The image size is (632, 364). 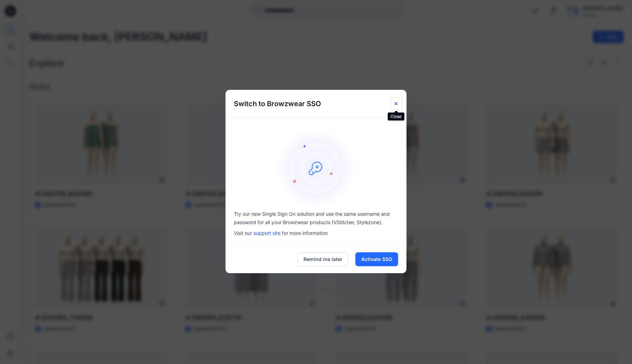 What do you see at coordinates (323, 259) in the screenshot?
I see `button: Remind me later` at bounding box center [323, 259].